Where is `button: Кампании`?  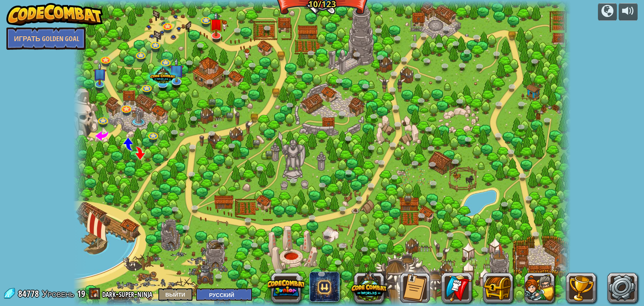 button: Кампании is located at coordinates (607, 12).